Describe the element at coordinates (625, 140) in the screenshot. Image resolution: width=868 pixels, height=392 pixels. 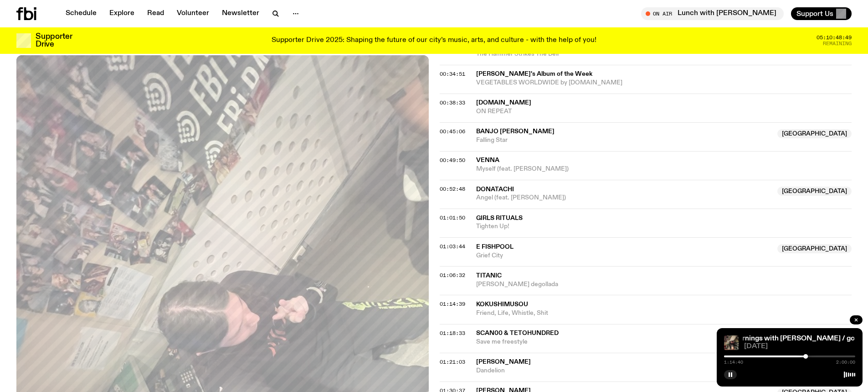
I see `span: Falling Star` at that location.